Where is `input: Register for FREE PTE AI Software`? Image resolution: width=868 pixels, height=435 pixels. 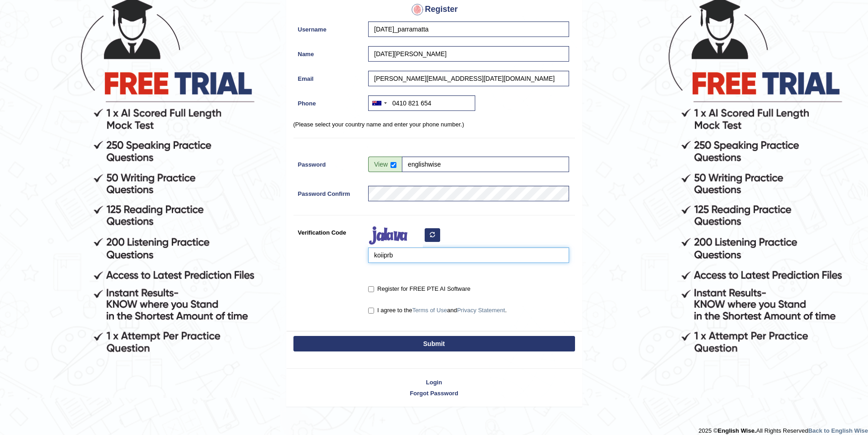 input: Register for FREE PTE AI Software is located at coordinates (371, 289).